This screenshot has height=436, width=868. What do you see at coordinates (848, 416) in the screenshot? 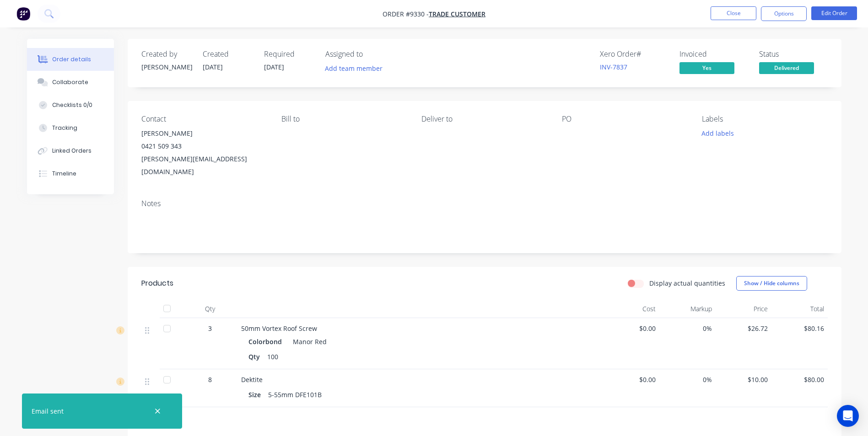
I see `div: Open Intercom Messenger` at bounding box center [848, 416].